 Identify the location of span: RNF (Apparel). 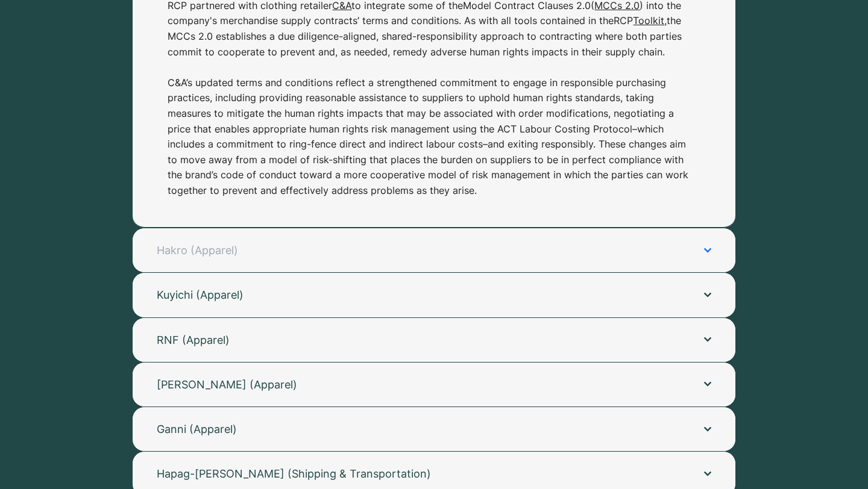
(418, 340).